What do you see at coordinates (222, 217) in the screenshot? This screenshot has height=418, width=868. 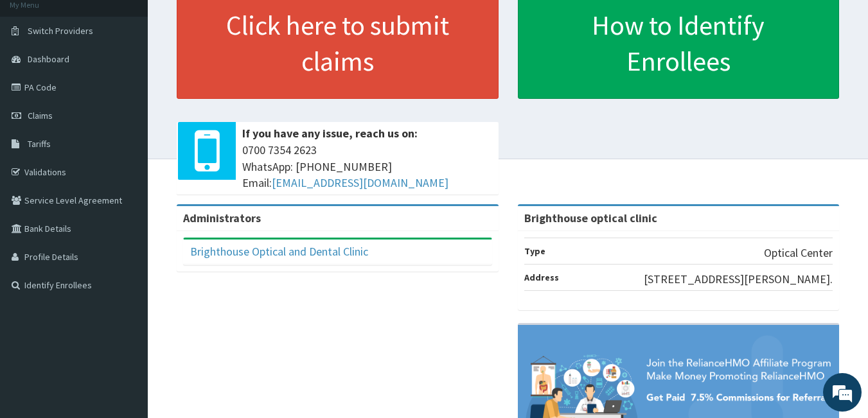 I see `b: Administrators` at bounding box center [222, 217].